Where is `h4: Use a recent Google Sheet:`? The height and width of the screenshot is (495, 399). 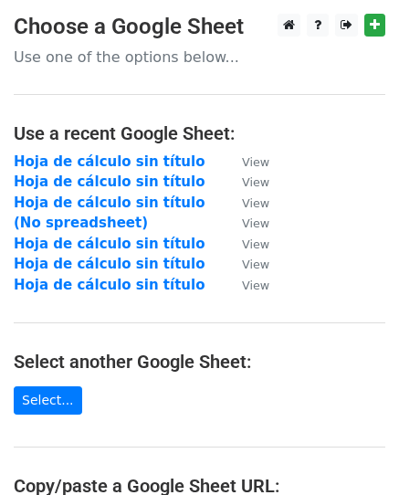 h4: Use a recent Google Sheet: is located at coordinates (199, 133).